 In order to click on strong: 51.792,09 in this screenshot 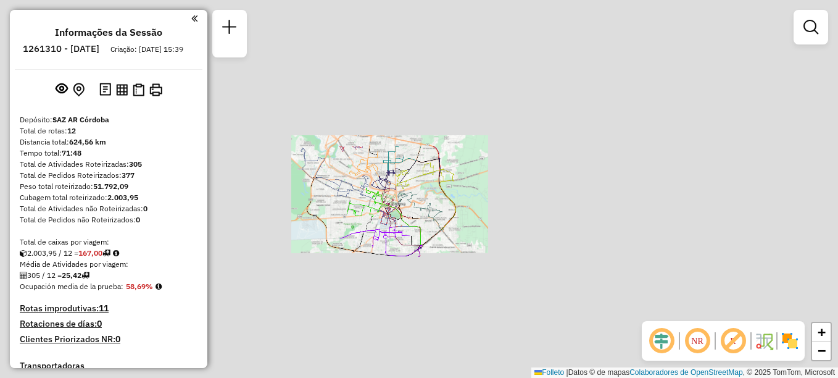, I will do `click(110, 186)`.